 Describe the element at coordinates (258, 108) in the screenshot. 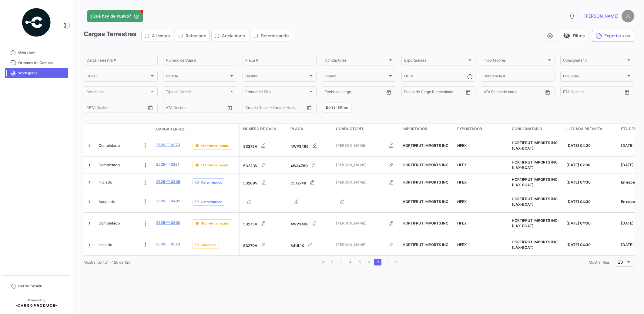

I see `input: Creado Desde` at that location.